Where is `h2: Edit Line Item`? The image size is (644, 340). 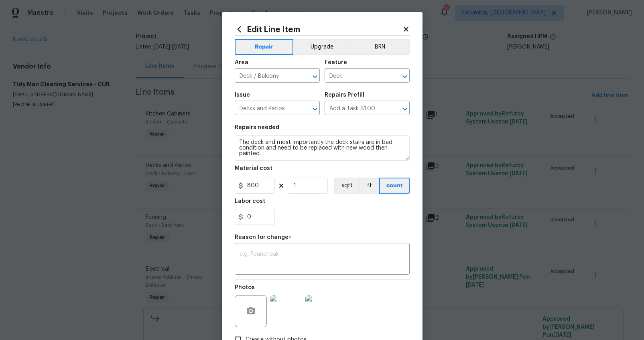 h2: Edit Line Item is located at coordinates (319, 29).